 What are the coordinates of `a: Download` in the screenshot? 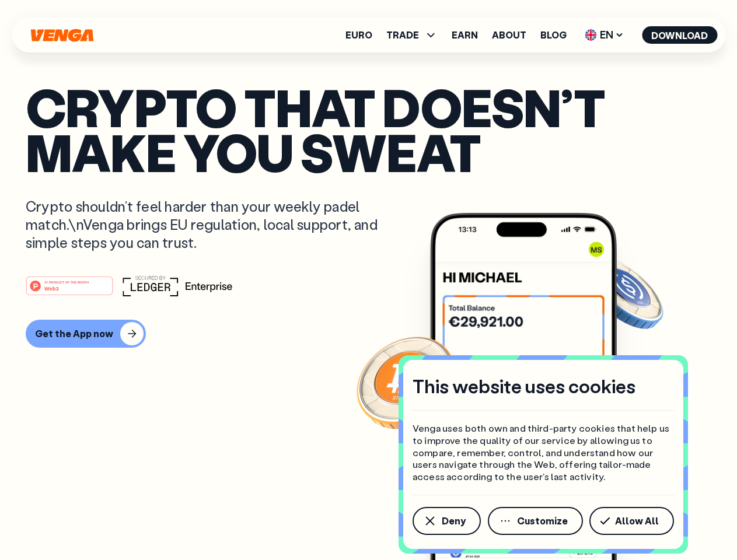 It's located at (679, 35).